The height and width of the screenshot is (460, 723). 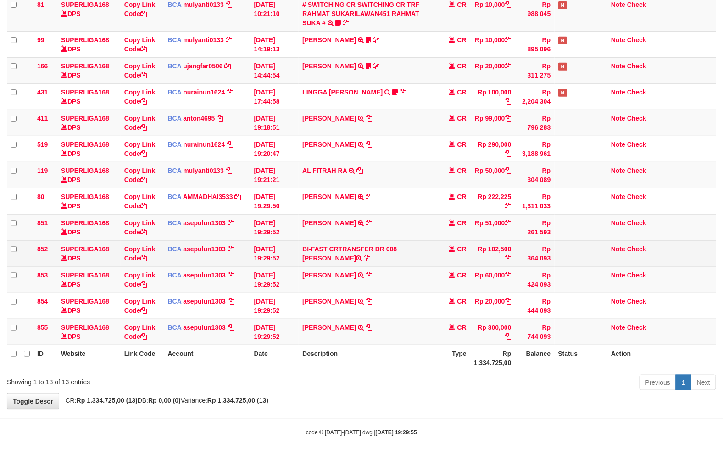 I want to click on a: Copy Rp 10,000 to clipboard, so click(x=508, y=5).